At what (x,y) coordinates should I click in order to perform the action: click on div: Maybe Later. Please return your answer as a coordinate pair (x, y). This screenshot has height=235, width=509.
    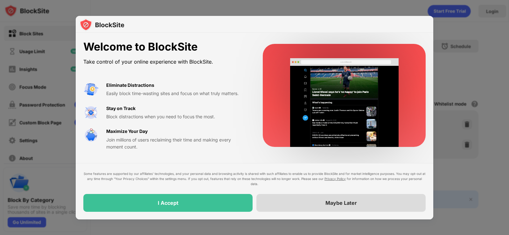
    Looking at the image, I should click on (341, 203).